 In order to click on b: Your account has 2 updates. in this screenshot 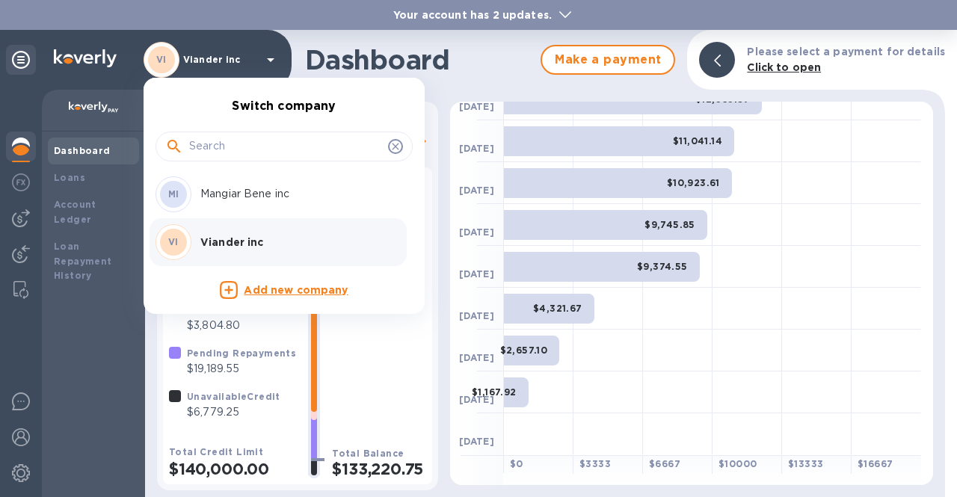, I will do `click(473, 15)`.